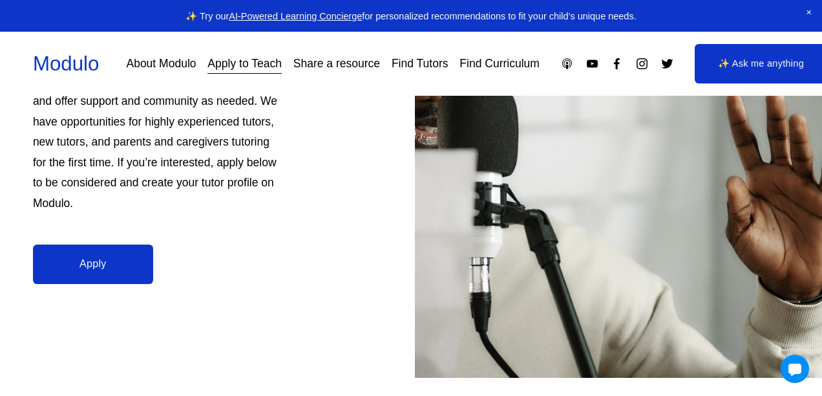 This screenshot has width=822, height=396. I want to click on a: Facebook, so click(617, 63).